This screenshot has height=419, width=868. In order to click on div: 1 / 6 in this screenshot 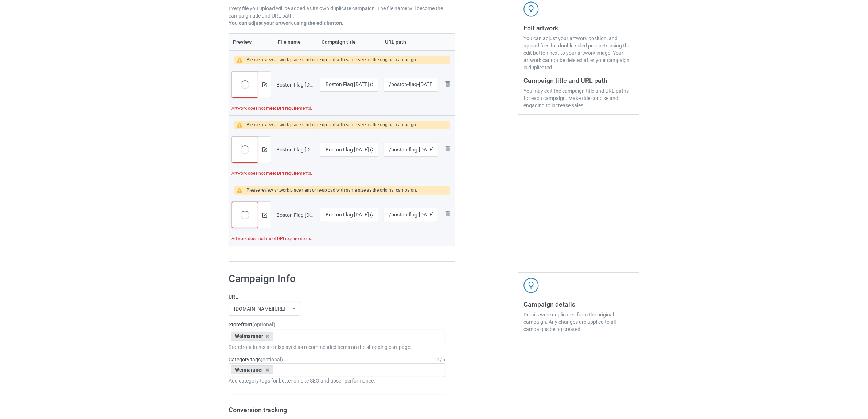, I will do `click(442, 359)`.